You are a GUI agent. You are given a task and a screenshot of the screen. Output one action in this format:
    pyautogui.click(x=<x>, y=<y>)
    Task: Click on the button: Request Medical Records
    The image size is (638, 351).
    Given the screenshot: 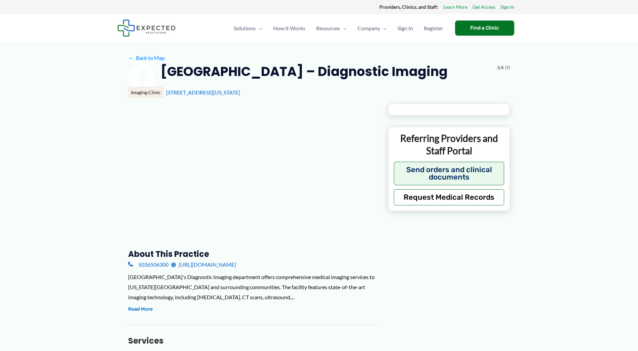 What is the action you would take?
    pyautogui.click(x=449, y=197)
    